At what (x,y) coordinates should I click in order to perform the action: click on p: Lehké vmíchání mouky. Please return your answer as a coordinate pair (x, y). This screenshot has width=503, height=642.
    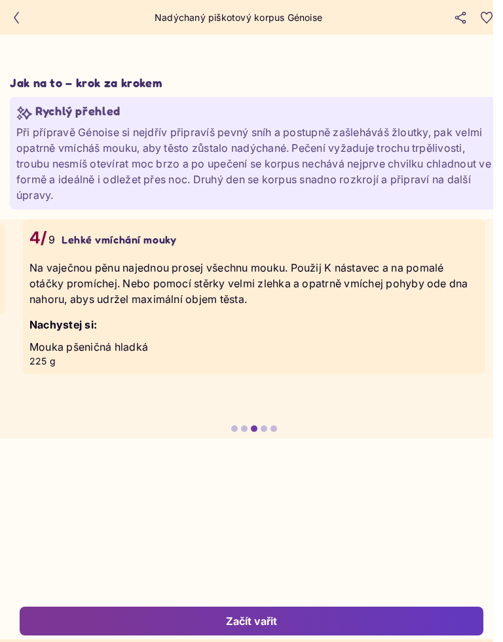
    Looking at the image, I should click on (118, 240).